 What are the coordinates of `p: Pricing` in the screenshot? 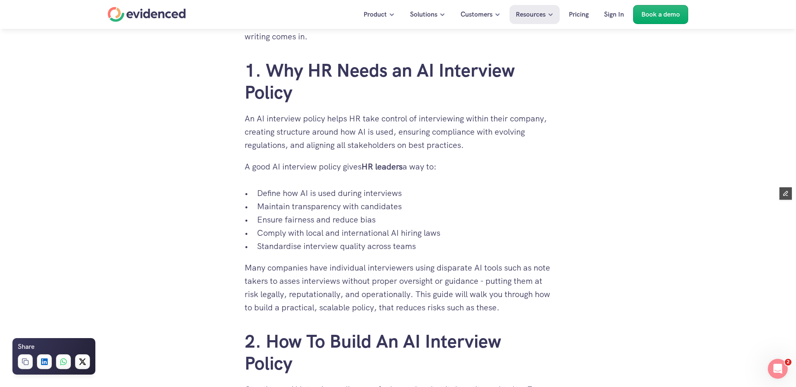 It's located at (579, 15).